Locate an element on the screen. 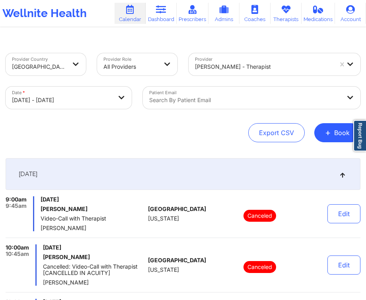 The height and width of the screenshot is (300, 366). a: Dashboard is located at coordinates (161, 13).